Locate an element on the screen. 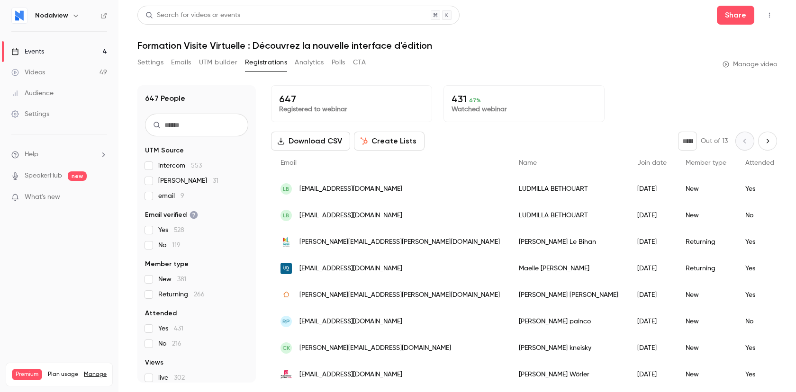 The image size is (796, 392). button: UTM builder is located at coordinates (218, 63).